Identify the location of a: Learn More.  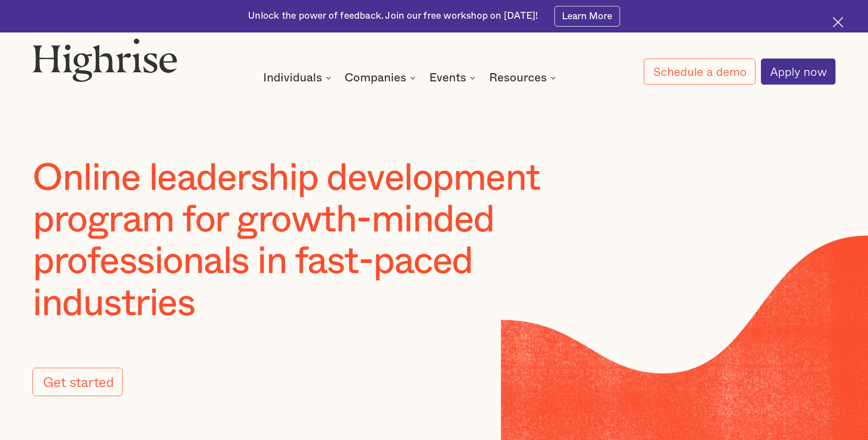
(587, 16).